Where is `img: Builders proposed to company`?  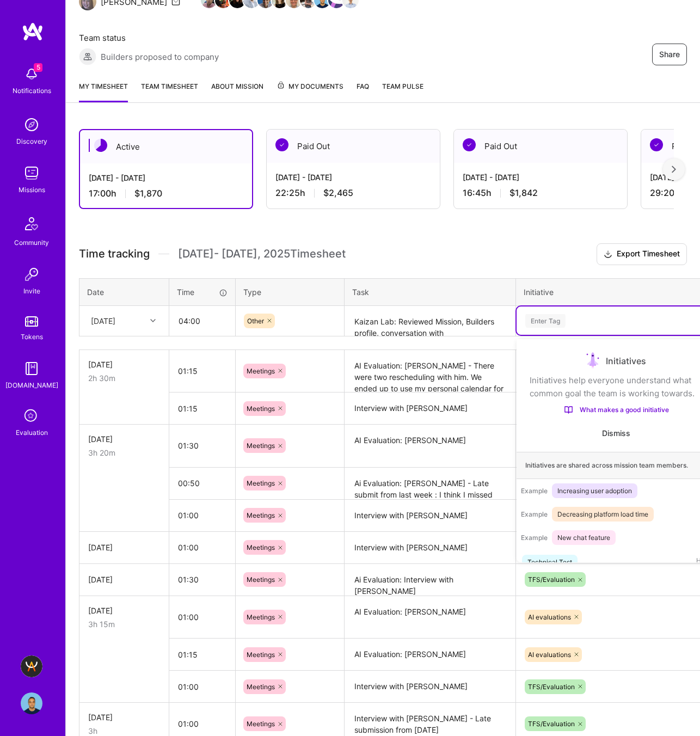
img: Builders proposed to company is located at coordinates (87, 56).